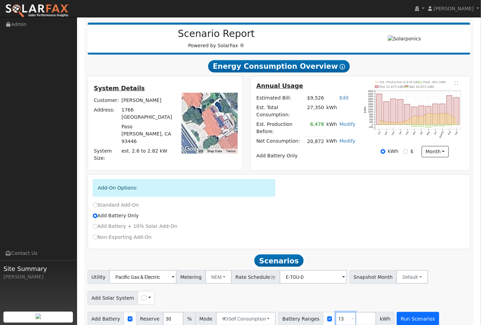 The height and width of the screenshot is (325, 481). What do you see at coordinates (435, 152) in the screenshot?
I see `button: month` at bounding box center [435, 152].